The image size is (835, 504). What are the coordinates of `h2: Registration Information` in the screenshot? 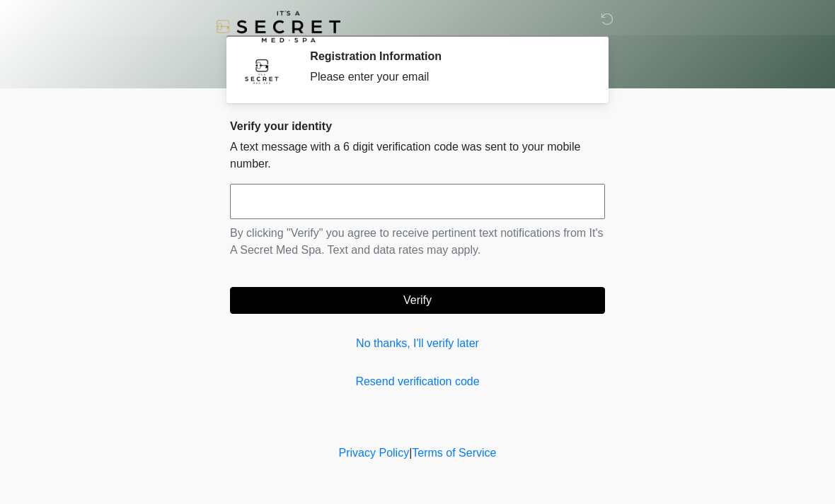 It's located at (447, 56).